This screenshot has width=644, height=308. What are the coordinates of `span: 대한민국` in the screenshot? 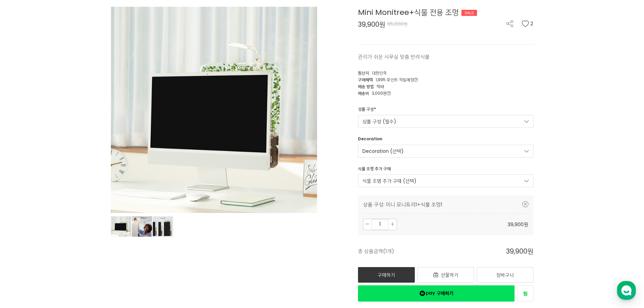 It's located at (380, 72).